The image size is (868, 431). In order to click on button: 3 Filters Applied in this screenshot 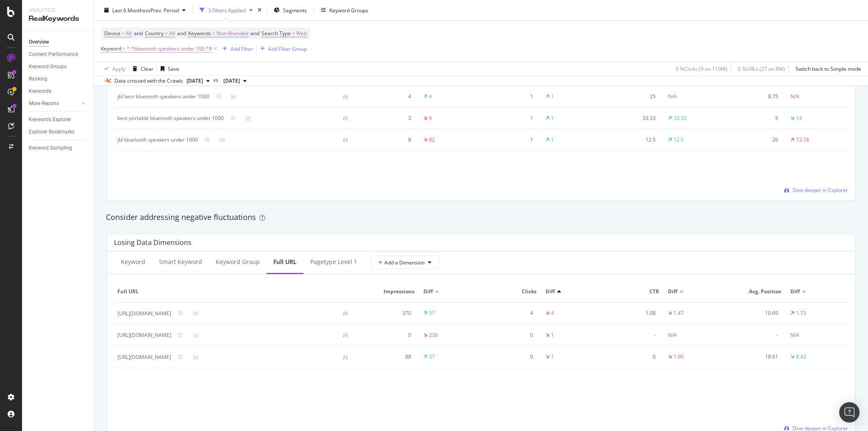, I will do `click(226, 10)`.